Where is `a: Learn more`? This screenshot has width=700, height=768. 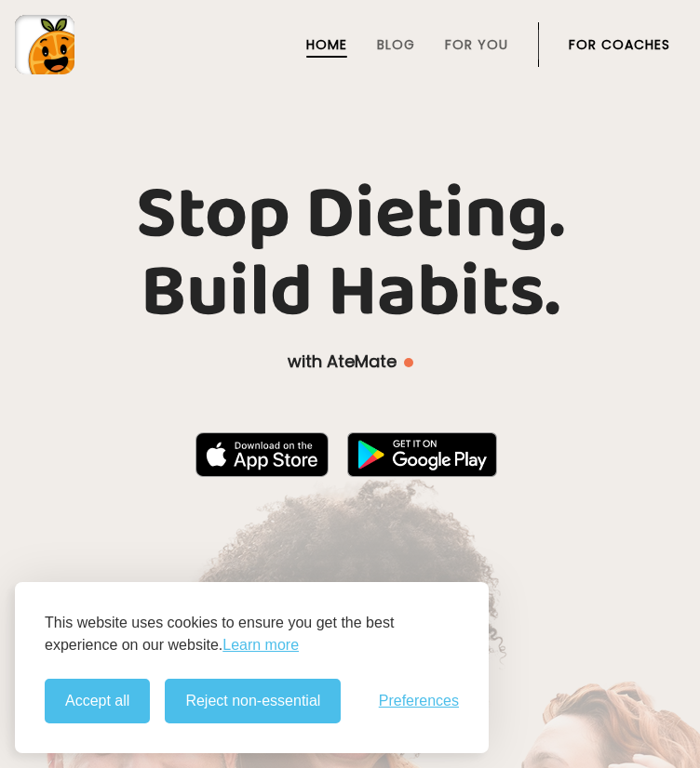
a: Learn more is located at coordinates (261, 646).